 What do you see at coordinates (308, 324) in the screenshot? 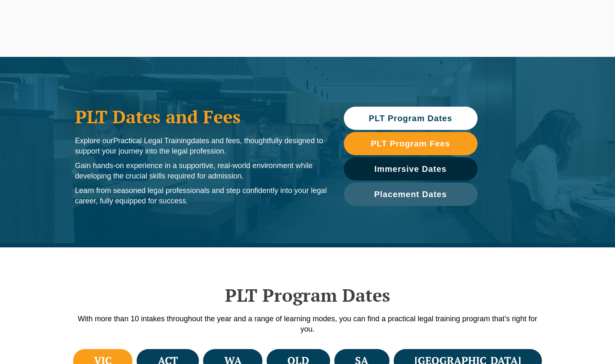
I see `p: With more than 10 intakes throughout the year and a range of learning modes, you can find a pract...` at bounding box center [308, 324].